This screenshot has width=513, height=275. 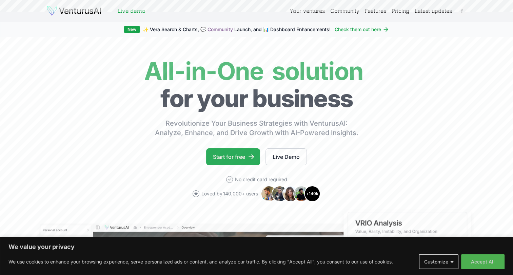 I want to click on p: We value your privacy, so click(x=256, y=247).